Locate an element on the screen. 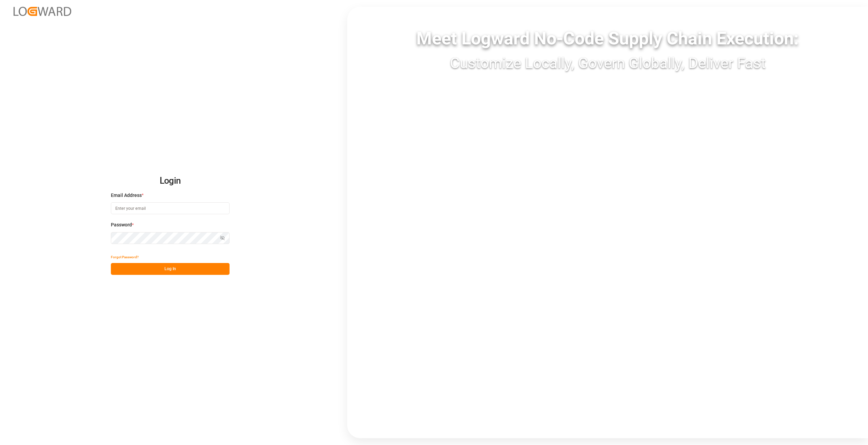  div: Customize Locally, Govern Globally, Deliver Fast is located at coordinates (608, 63).